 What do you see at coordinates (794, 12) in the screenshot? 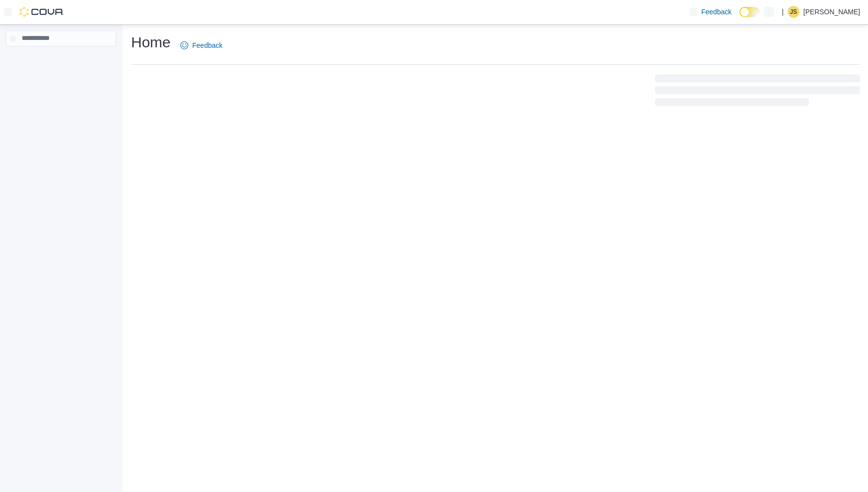
I see `div: Justine Sanchez` at bounding box center [794, 12].